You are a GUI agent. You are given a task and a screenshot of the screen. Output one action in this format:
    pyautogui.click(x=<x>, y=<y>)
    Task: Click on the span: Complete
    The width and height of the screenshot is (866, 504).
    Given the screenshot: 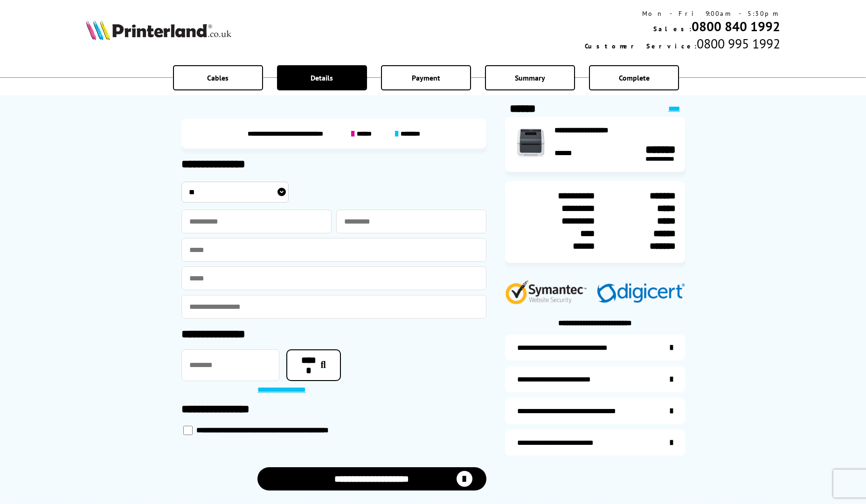 What is the action you would take?
    pyautogui.click(x=634, y=78)
    